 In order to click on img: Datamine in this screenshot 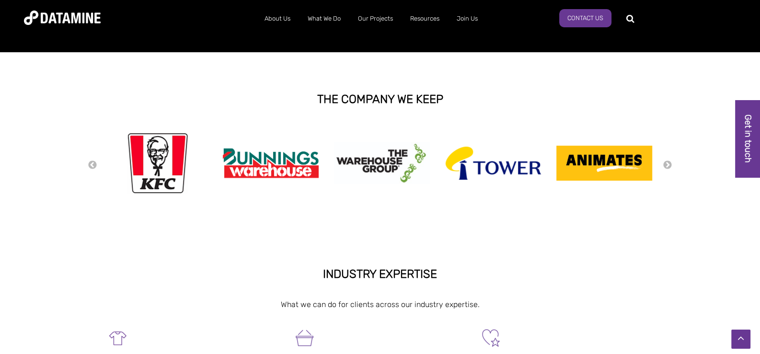, I will do `click(62, 18)`.